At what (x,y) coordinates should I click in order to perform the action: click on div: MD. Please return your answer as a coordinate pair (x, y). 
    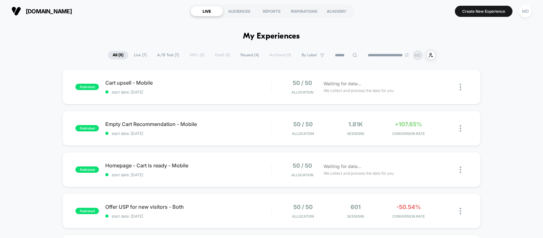
    Looking at the image, I should click on (525, 11).